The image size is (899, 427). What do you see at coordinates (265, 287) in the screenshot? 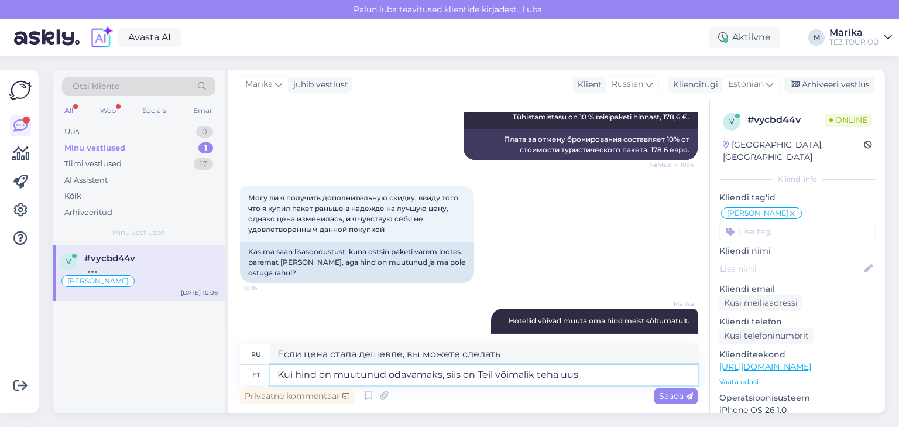
I see `span: 10:16` at bounding box center [265, 287].